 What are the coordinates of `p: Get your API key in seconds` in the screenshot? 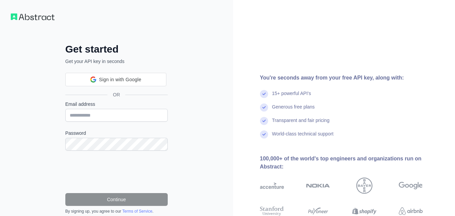 It's located at (117, 61).